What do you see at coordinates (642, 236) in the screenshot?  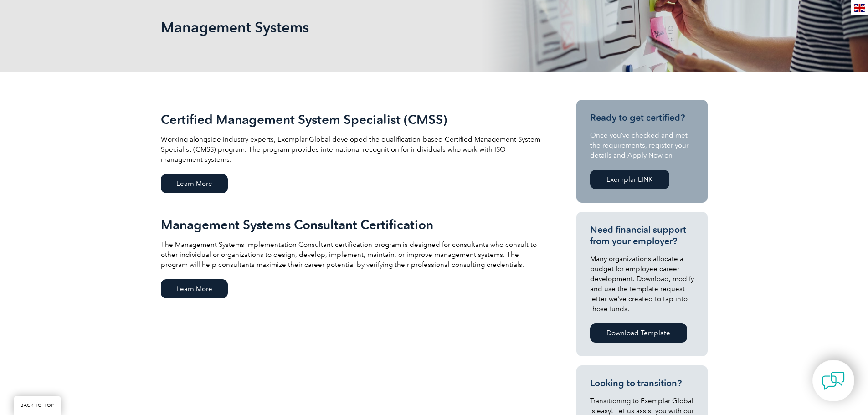 I see `h3: Need financial support from your employer?` at bounding box center [642, 236].